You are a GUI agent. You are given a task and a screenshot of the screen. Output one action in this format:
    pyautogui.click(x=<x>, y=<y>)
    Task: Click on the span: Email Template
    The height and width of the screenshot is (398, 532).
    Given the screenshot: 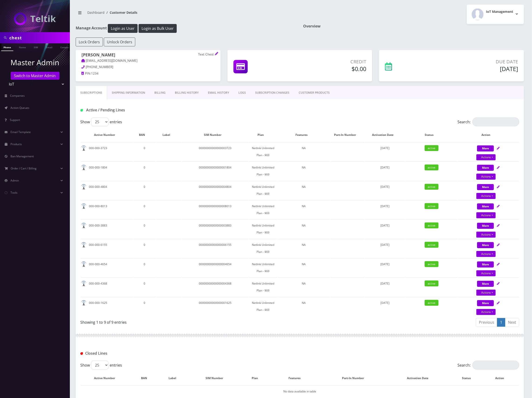 What is the action you would take?
    pyautogui.click(x=20, y=132)
    